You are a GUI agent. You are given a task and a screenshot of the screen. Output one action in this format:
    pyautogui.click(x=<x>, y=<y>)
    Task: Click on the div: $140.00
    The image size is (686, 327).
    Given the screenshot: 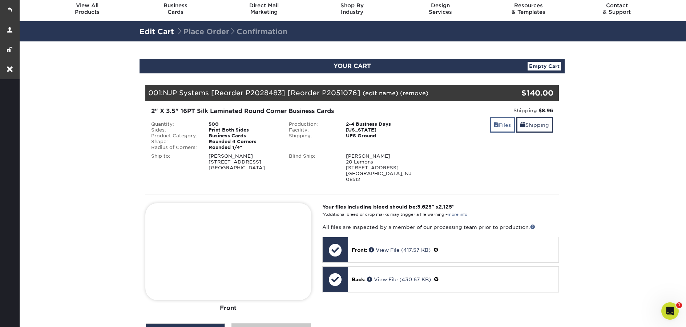 What is the action you would take?
    pyautogui.click(x=522, y=93)
    